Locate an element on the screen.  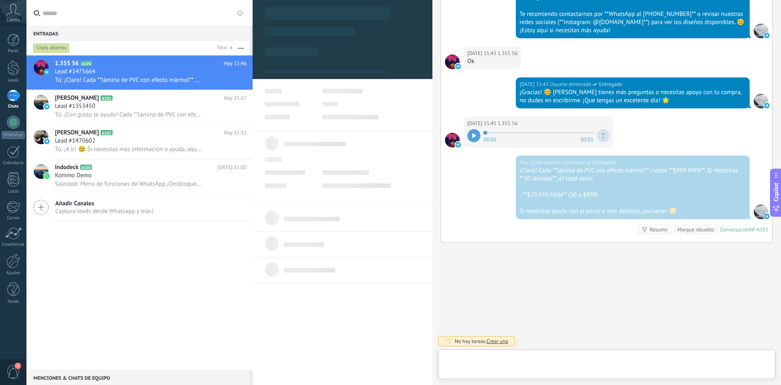
div: Ajustes is located at coordinates (13, 273).